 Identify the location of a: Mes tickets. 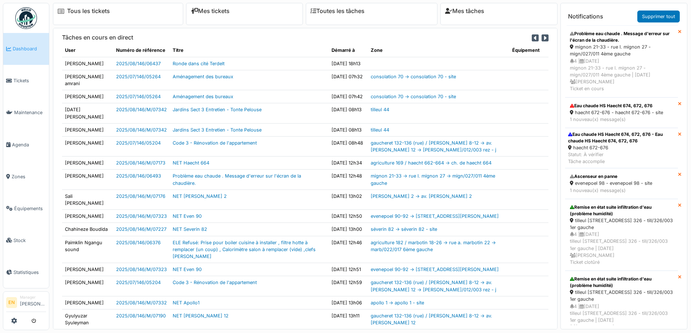
(210, 11).